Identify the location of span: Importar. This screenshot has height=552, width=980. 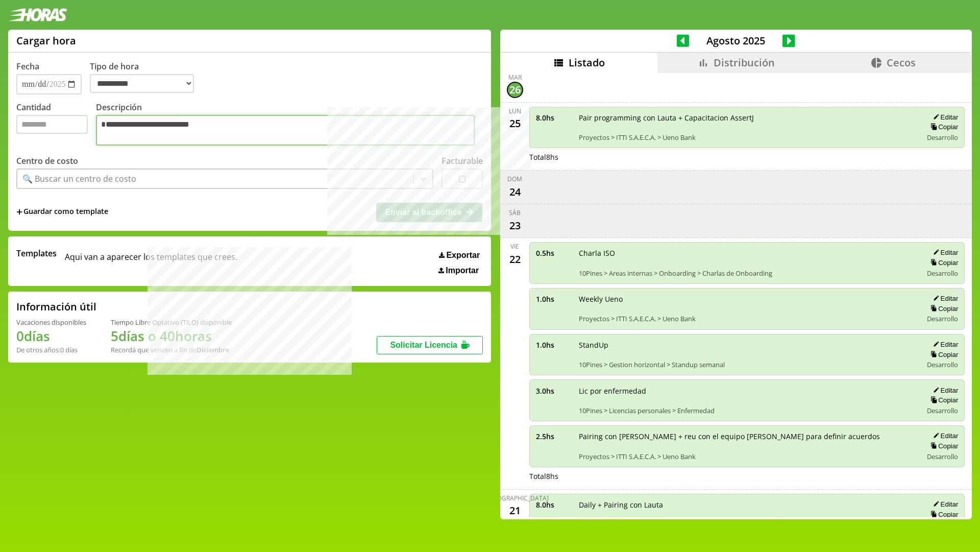
(462, 270).